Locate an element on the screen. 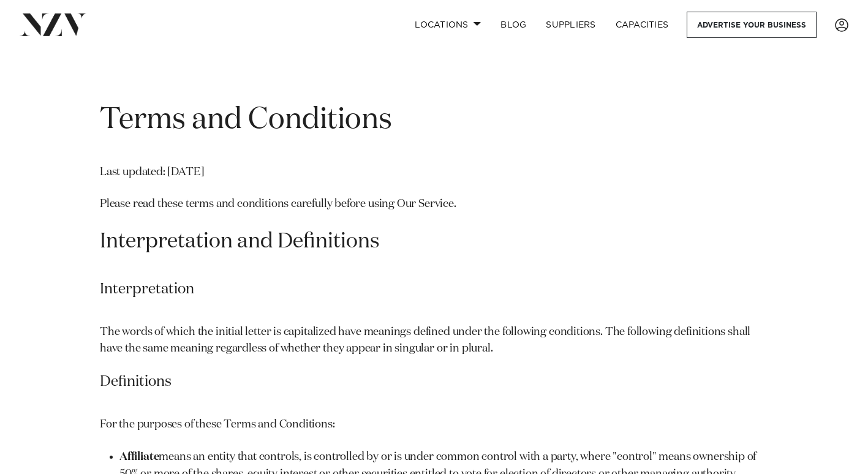  strong: Affiliate is located at coordinates (139, 457).